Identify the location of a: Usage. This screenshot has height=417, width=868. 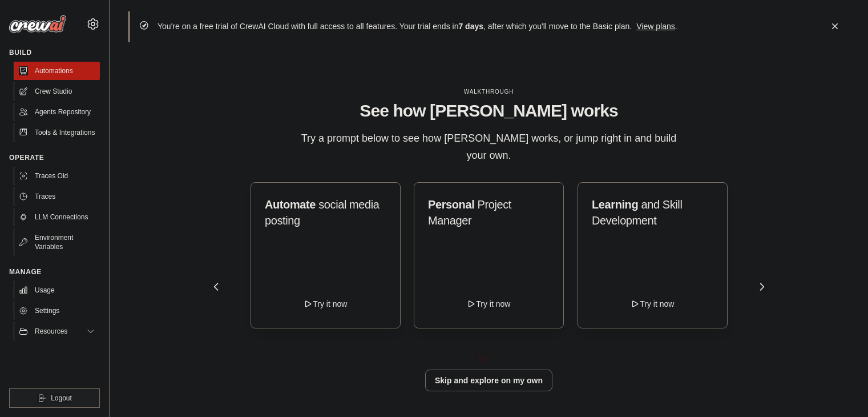
(56, 290).